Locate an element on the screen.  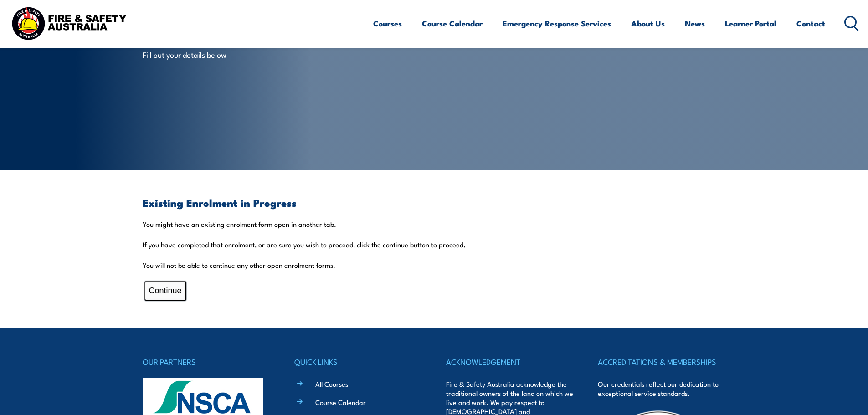
h4: ACCREDITATIONS & MEMBERSHIPS is located at coordinates (662, 362).